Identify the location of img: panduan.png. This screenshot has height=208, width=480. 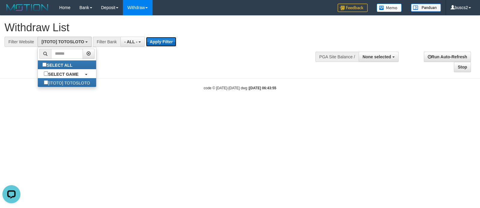
(426, 8).